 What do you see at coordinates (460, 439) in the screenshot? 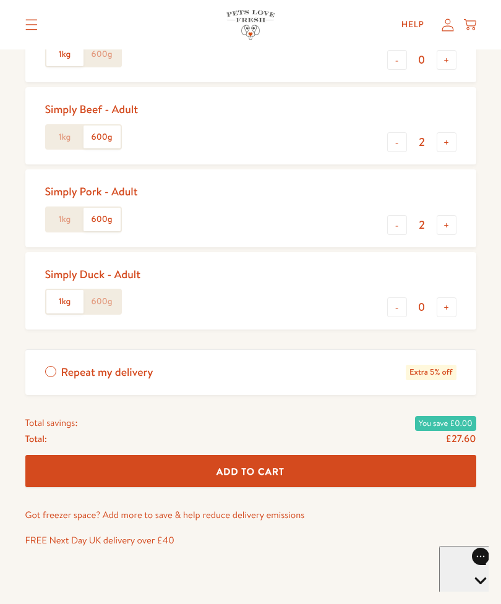
I see `span: £27.60` at bounding box center [460, 439].